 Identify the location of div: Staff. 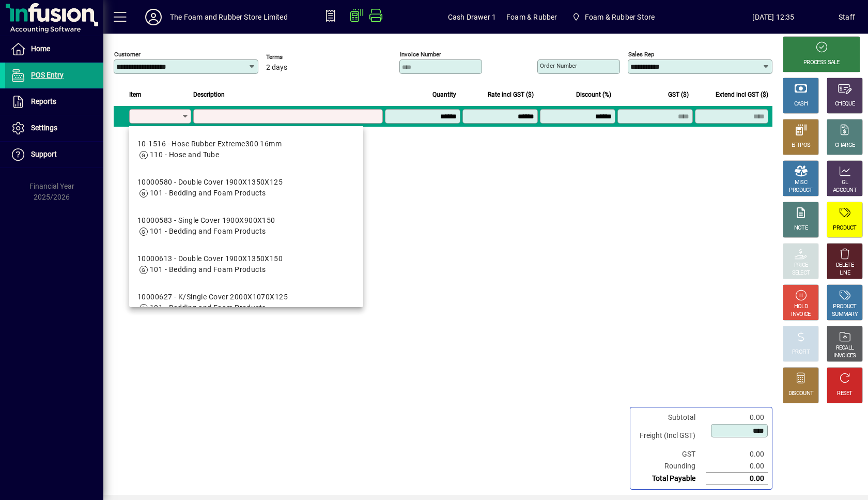
(846, 17).